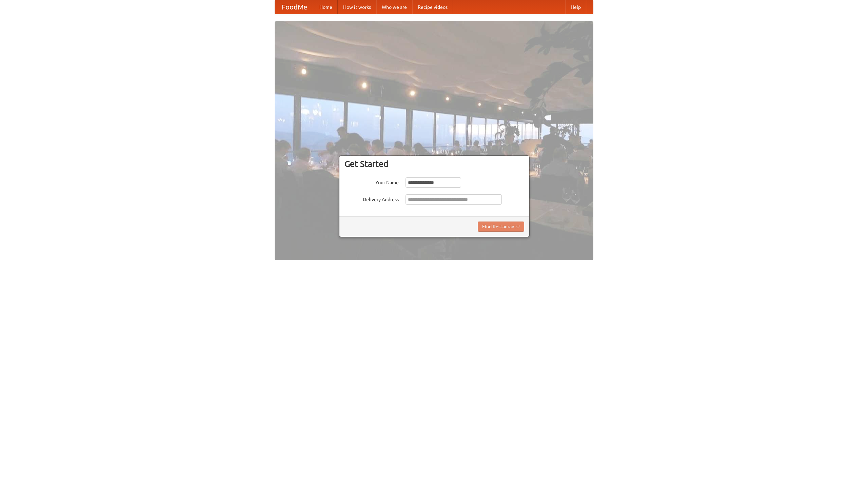 The image size is (868, 480). Describe the element at coordinates (576, 7) in the screenshot. I see `a: Help` at that location.